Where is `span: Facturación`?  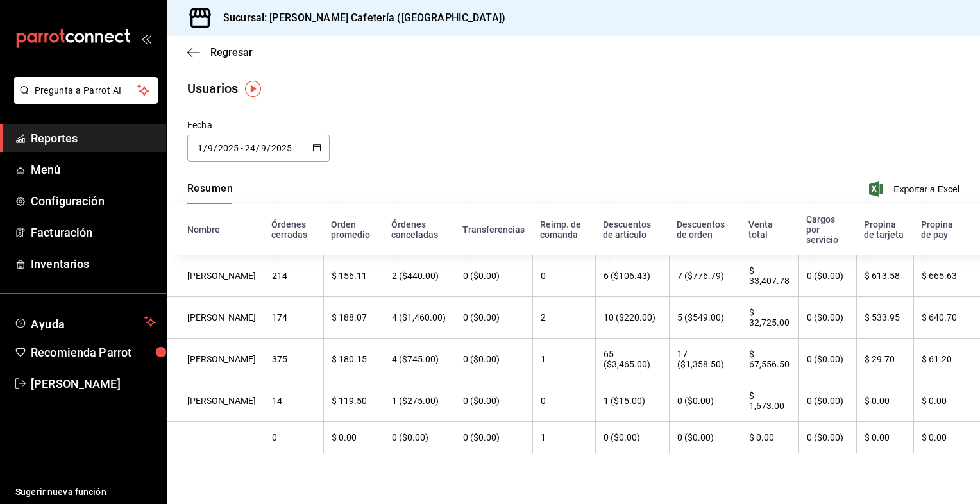
span: Facturación is located at coordinates (93, 232).